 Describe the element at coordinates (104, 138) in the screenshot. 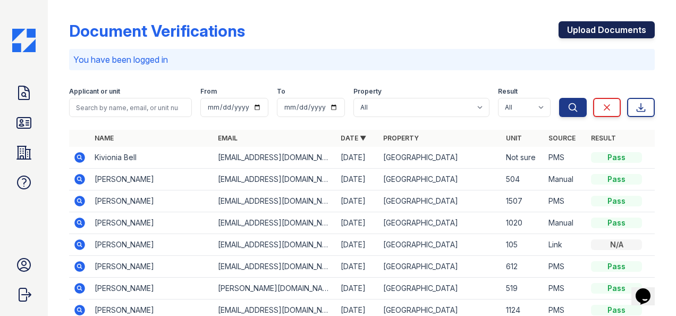

I see `a: Name` at that location.